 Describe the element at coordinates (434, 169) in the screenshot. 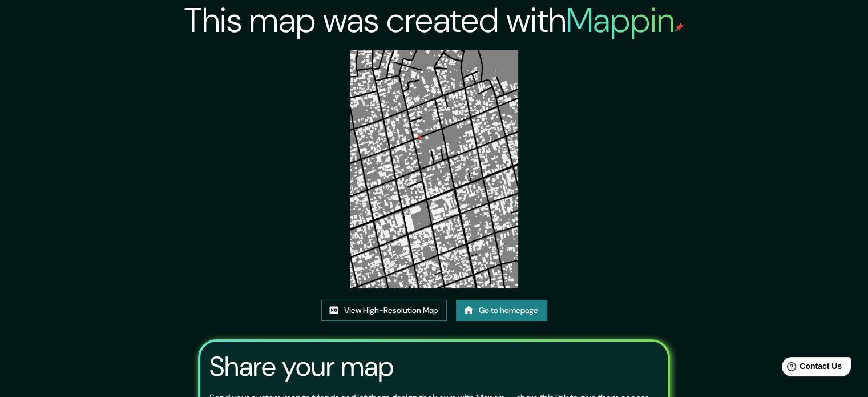

I see `img: created-map` at that location.